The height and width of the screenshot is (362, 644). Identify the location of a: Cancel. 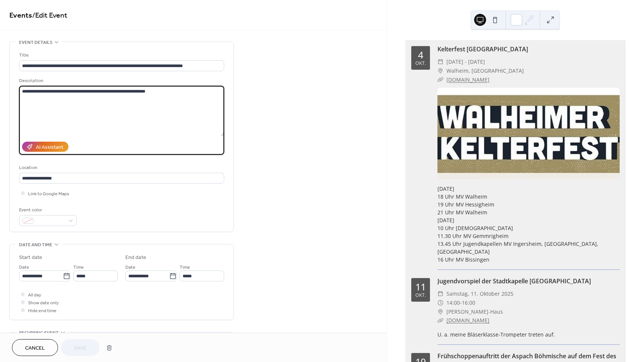
(35, 347).